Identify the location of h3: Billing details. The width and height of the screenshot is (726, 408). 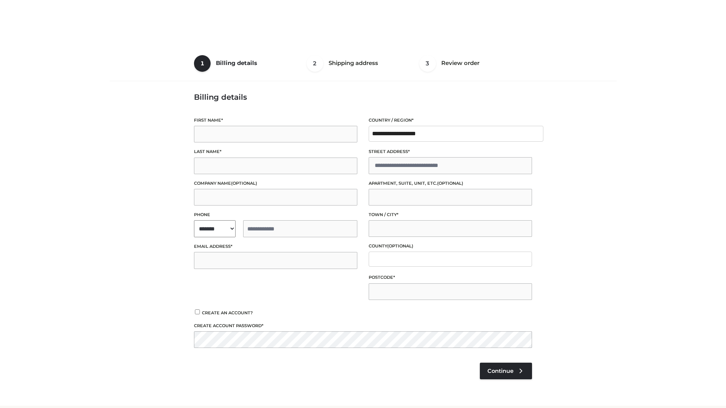
(363, 97).